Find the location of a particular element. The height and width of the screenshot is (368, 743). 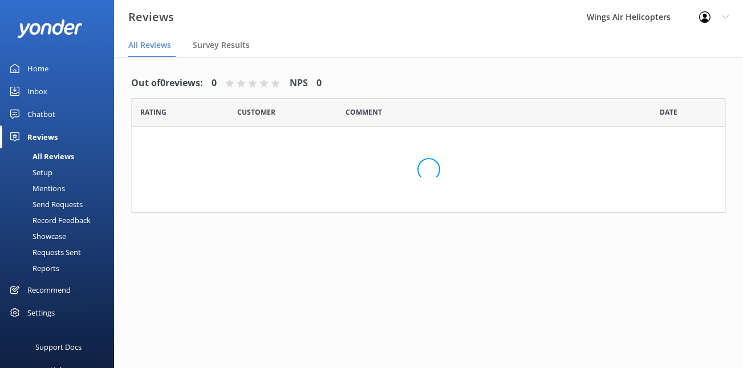

div: Inbox is located at coordinates (37, 91).